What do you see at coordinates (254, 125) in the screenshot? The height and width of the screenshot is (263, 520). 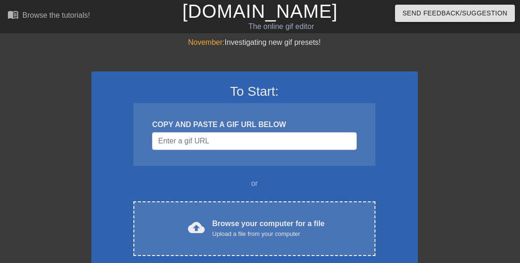 I see `div: COPY AND PASTE A GIF URL BELOW` at bounding box center [254, 125].